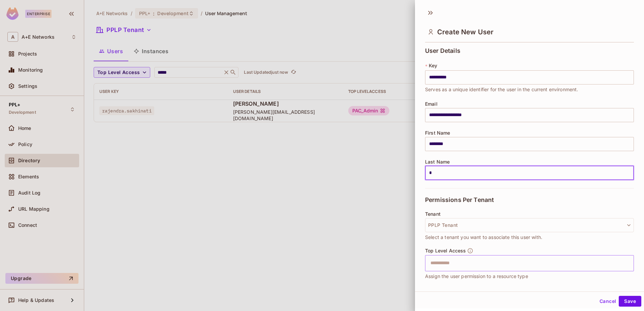 This screenshot has width=644, height=311. I want to click on span: Key, so click(433, 66).